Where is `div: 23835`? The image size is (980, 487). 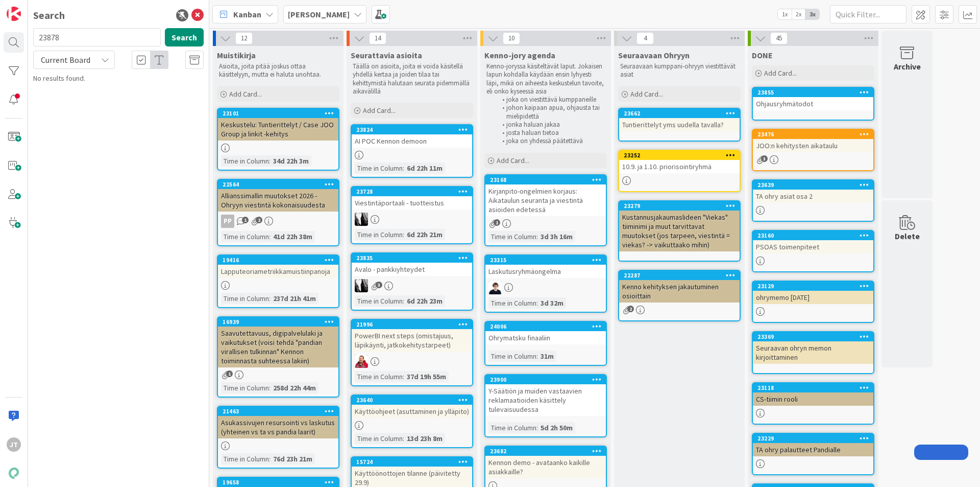
div: 23835 is located at coordinates (412, 258).